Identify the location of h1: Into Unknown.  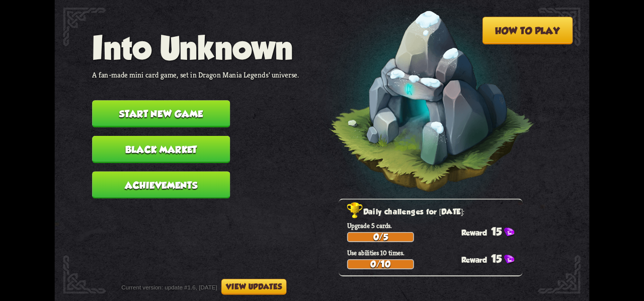
(195, 47).